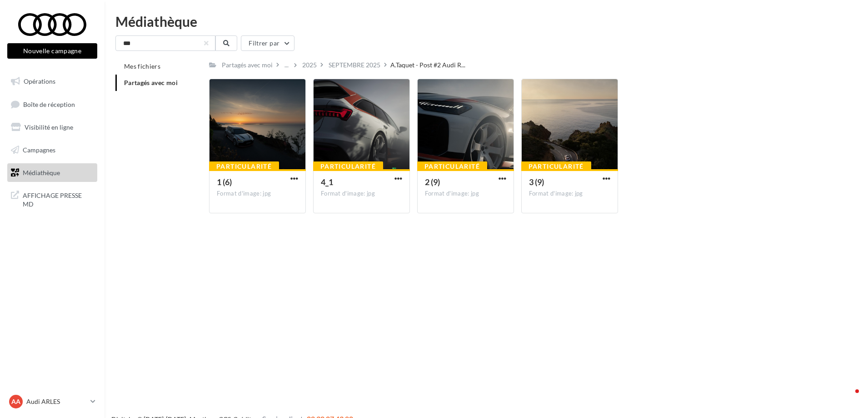  What do you see at coordinates (537, 182) in the screenshot?
I see `span: 3 (9)` at bounding box center [537, 182].